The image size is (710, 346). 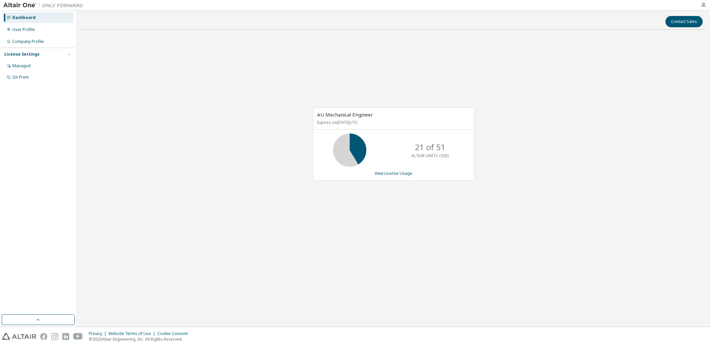 What do you see at coordinates (393, 173) in the screenshot?
I see `a: View License Usage` at bounding box center [393, 173].